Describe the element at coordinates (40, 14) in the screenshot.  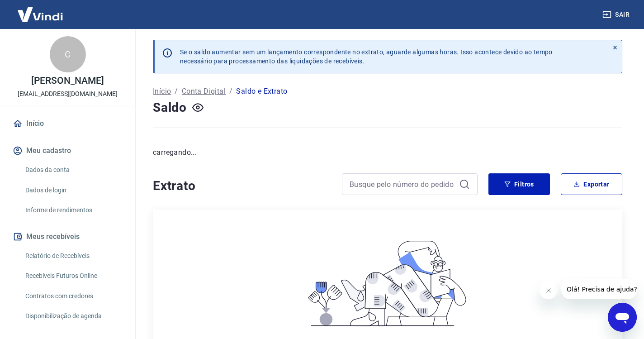
I see `img: Vindi` at that location.